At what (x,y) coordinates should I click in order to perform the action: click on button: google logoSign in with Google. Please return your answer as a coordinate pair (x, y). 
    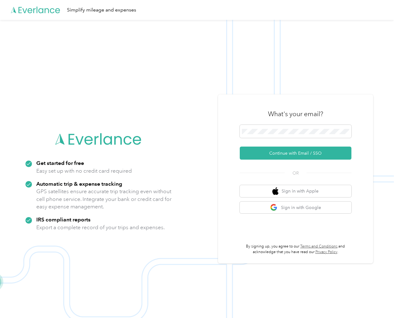
    Looking at the image, I should click on (296, 207).